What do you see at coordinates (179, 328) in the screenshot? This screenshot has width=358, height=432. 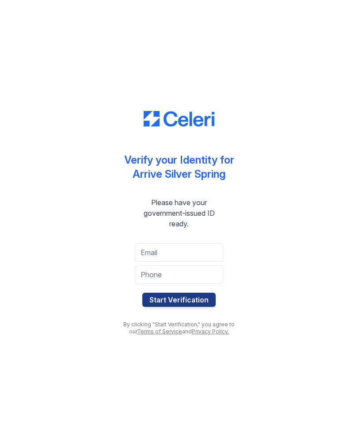 I see `div: By clicking "Start Verification," you agree to our and` at bounding box center [179, 328].